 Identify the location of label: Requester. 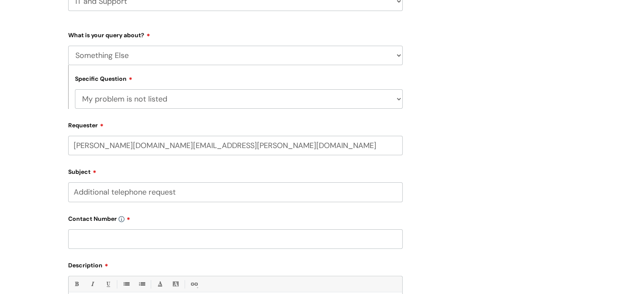
(235, 124).